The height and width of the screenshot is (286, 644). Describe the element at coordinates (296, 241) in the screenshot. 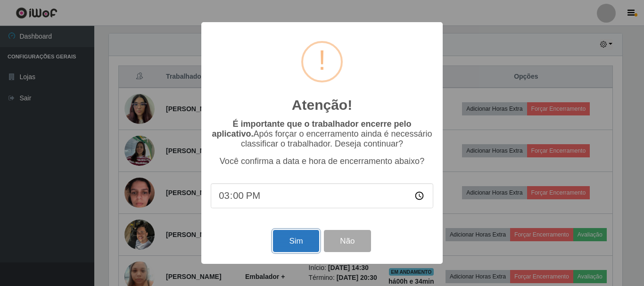

I see `button: Sim` at that location.